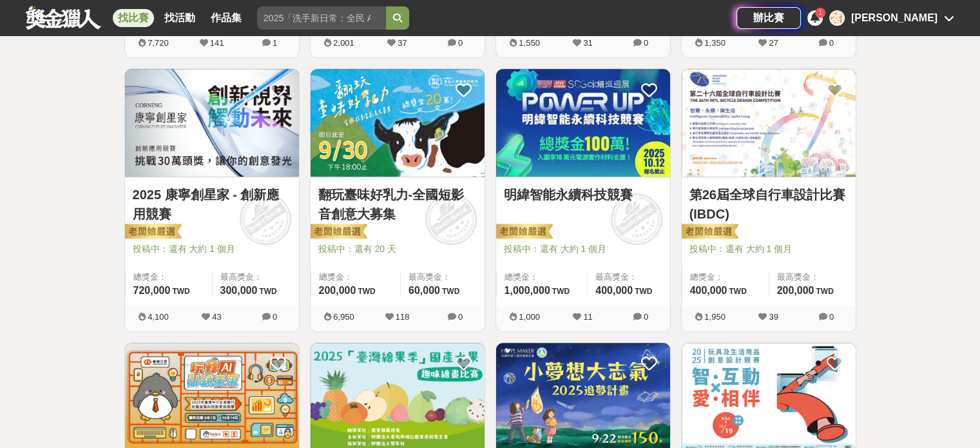 The height and width of the screenshot is (448, 980). Describe the element at coordinates (527, 290) in the screenshot. I see `span: 1,000,000` at that location.